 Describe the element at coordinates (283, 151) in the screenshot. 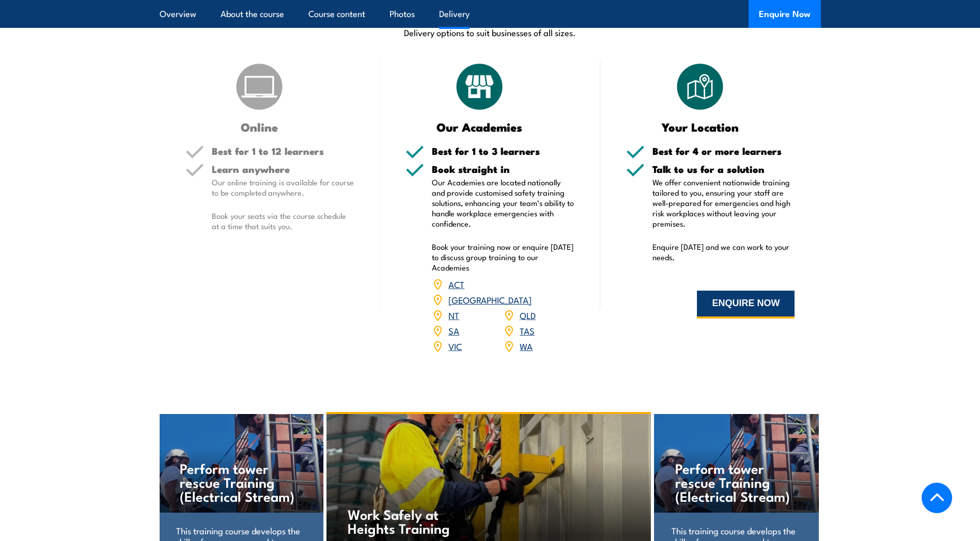

I see `h5: Best for 1 to 12 learners` at that location.